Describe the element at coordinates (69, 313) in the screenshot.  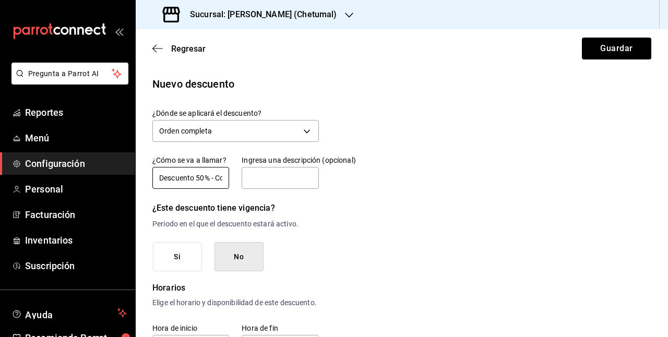
I see `span: Ayuda` at that location.